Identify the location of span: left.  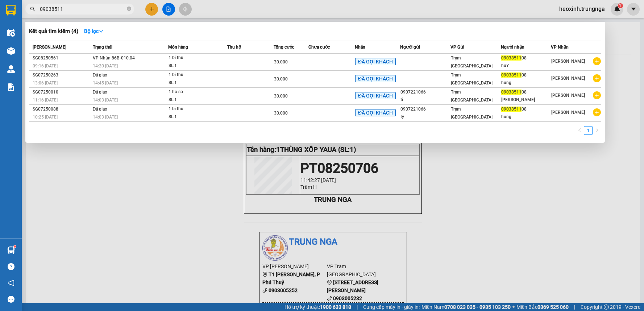
(580, 130).